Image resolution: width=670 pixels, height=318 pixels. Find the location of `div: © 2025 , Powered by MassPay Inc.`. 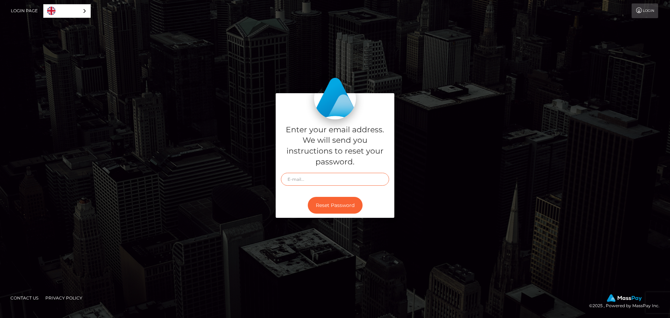

div: © 2025 , Powered by MassPay Inc. is located at coordinates (627, 302).